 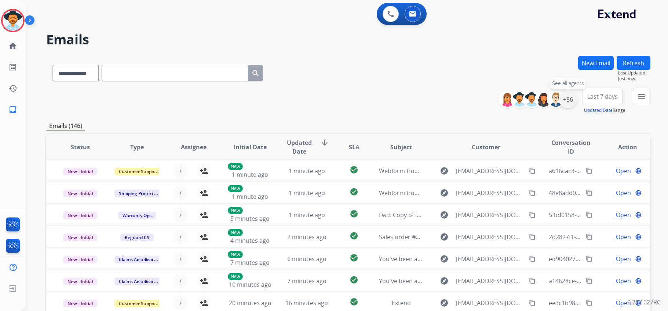 What do you see at coordinates (256, 73) in the screenshot?
I see `mat-icon: search` at bounding box center [256, 73].